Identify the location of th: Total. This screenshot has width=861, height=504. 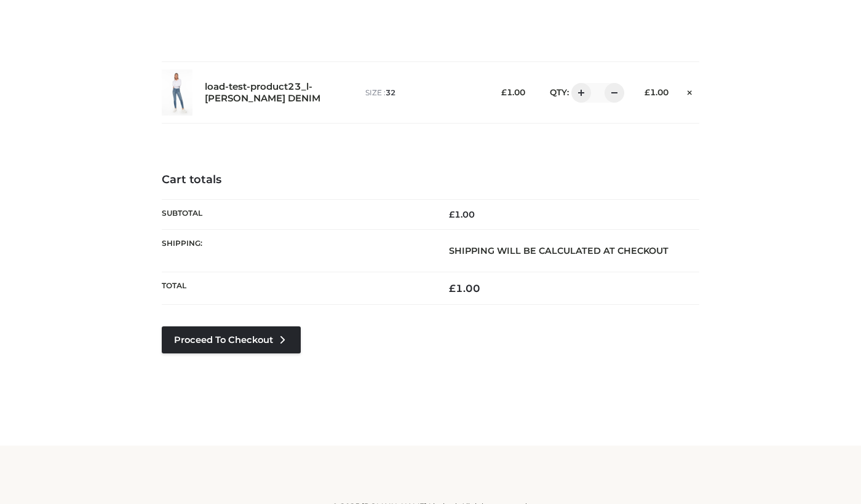
(296, 288).